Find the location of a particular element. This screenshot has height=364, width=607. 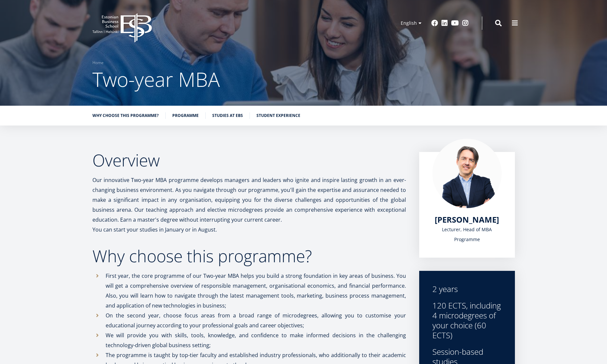

p: You can start your studies in January or in August. is located at coordinates (249, 230).